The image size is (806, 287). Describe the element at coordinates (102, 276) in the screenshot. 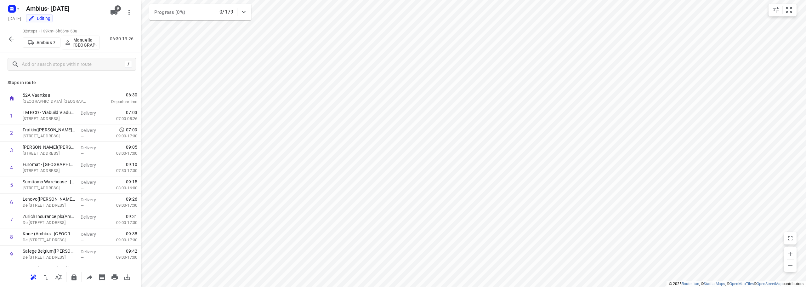

I see `span: Print shipping labels` at that location.